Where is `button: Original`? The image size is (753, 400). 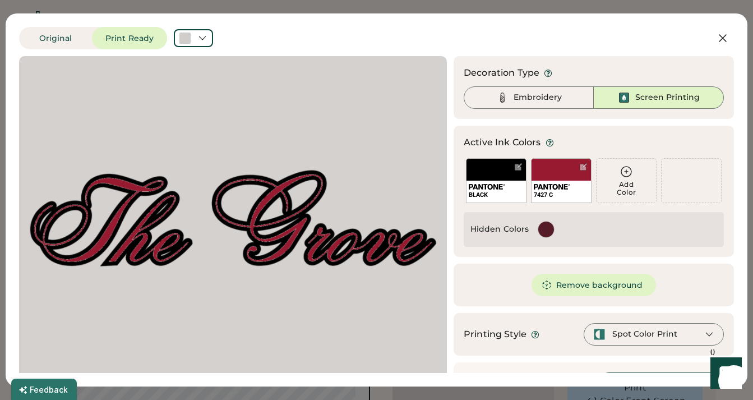
button: Original is located at coordinates (56, 38).